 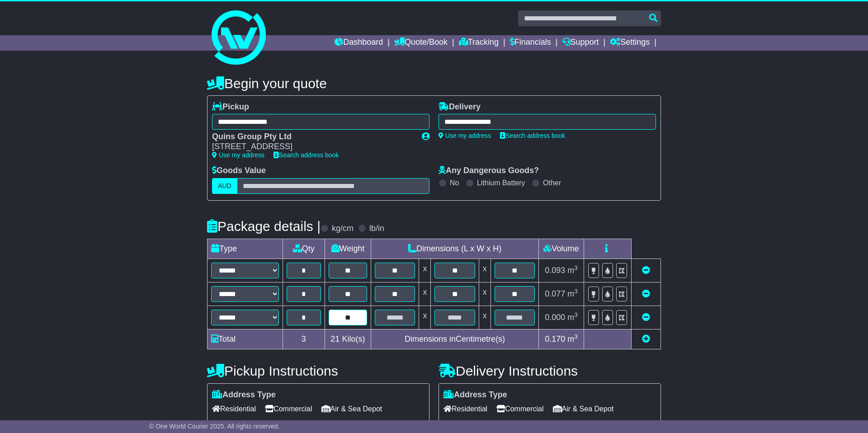 I want to click on td: Dimensions in Centimetre(s), so click(x=454, y=339).